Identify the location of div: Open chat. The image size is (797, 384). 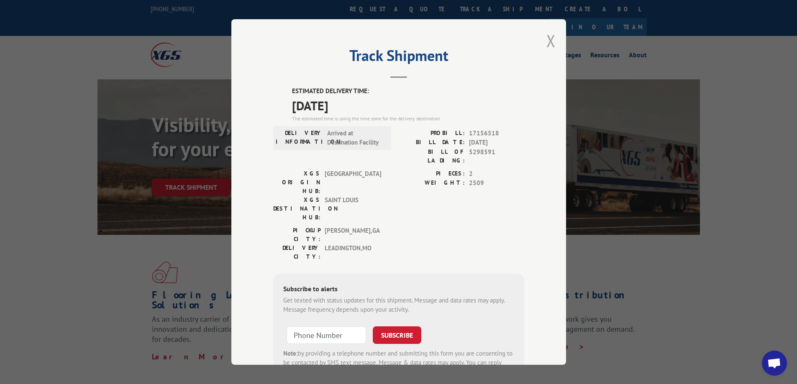
(774, 363).